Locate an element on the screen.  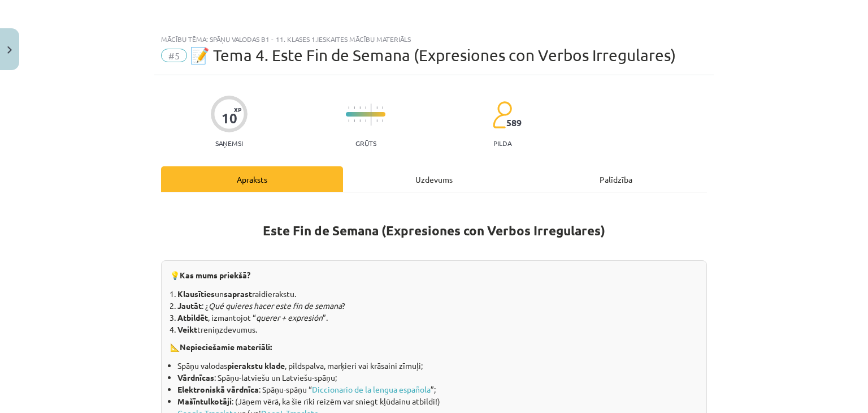
b: Klausīties is located at coordinates (196, 294).